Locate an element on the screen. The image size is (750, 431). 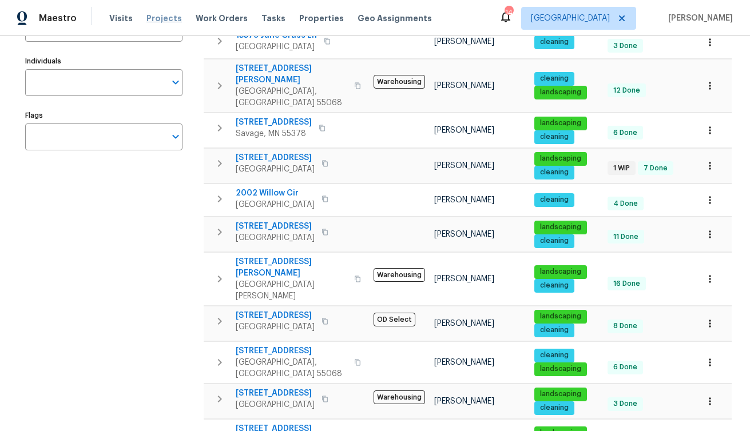
div: 14 is located at coordinates (508, 13).